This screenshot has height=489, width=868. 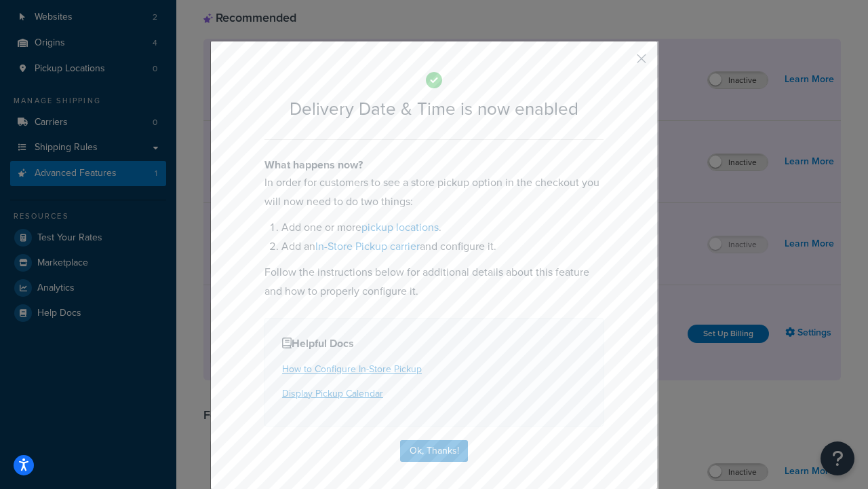 I want to click on li: Add one or more ., so click(x=443, y=227).